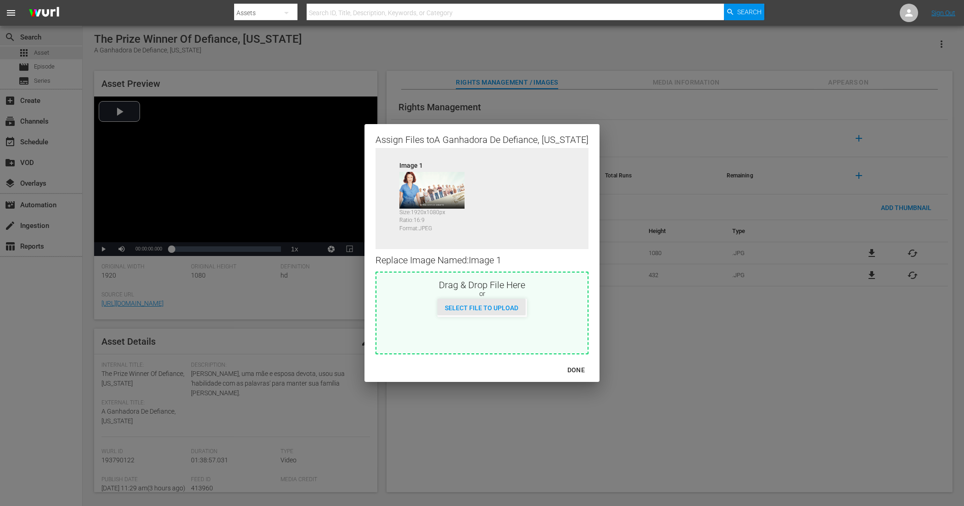  What do you see at coordinates (749, 12) in the screenshot?
I see `span: Search` at bounding box center [749, 12].